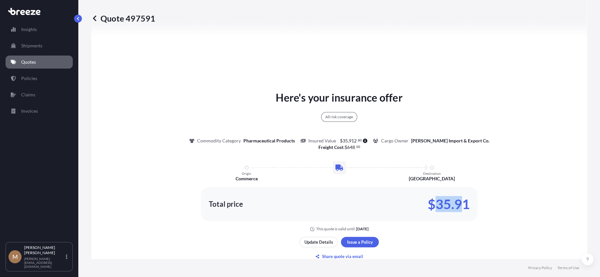 The height and width of the screenshot is (277, 600). What do you see at coordinates (540, 268) in the screenshot?
I see `p: Privacy Policy` at bounding box center [540, 268].